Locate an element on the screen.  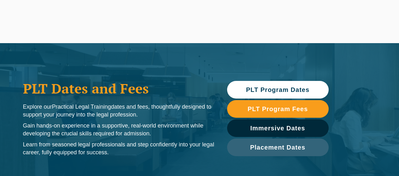
span: PLT Program Dates is located at coordinates (278, 90).